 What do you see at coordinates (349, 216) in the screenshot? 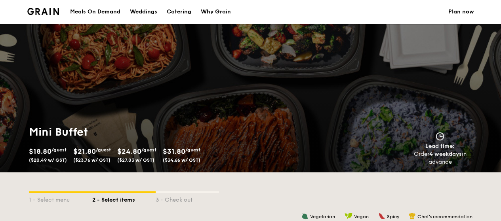
I see `img: icon-vegan.f8ff3823.svg` at bounding box center [349, 216].